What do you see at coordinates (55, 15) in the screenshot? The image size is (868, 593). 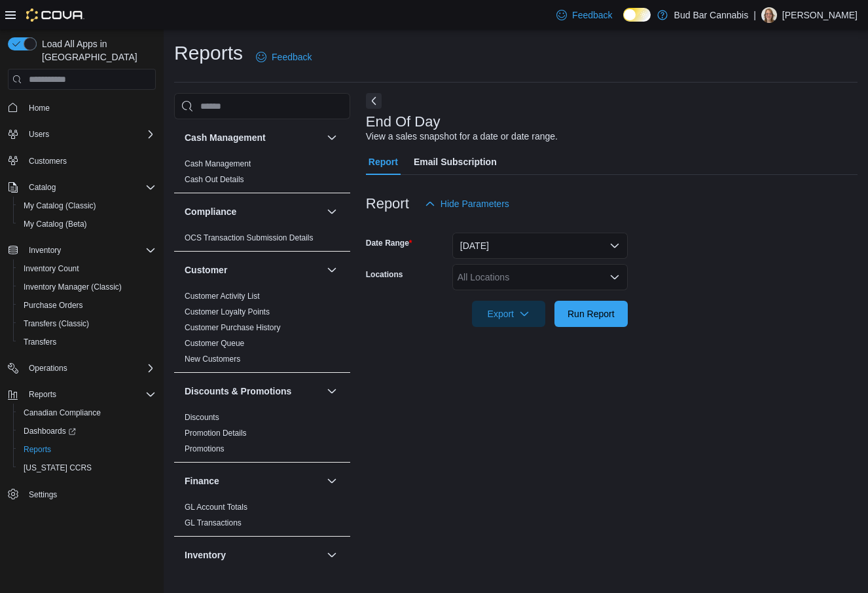 I see `img: Cova` at bounding box center [55, 15].